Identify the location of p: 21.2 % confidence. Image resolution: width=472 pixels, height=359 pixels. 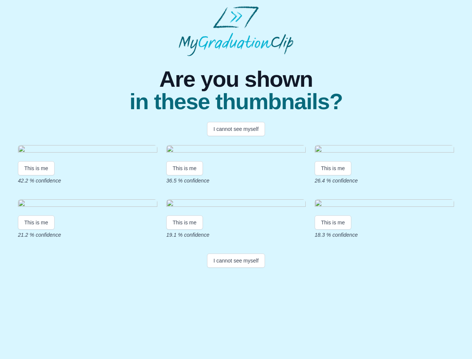
(87, 235).